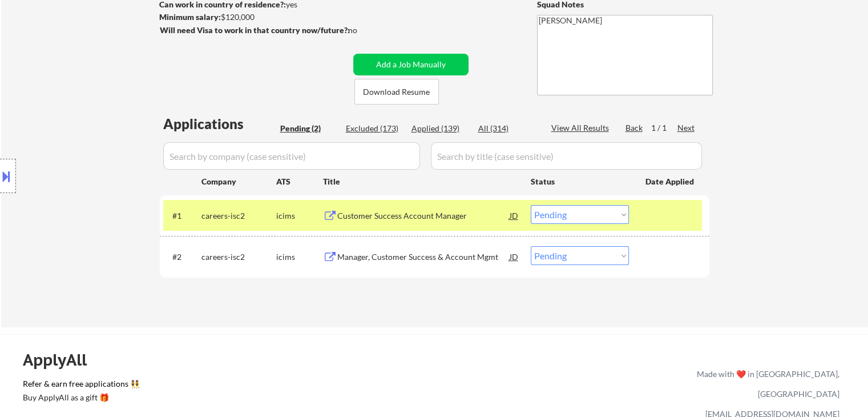 This screenshot has width=868, height=417. I want to click on div: Back, so click(635, 128).